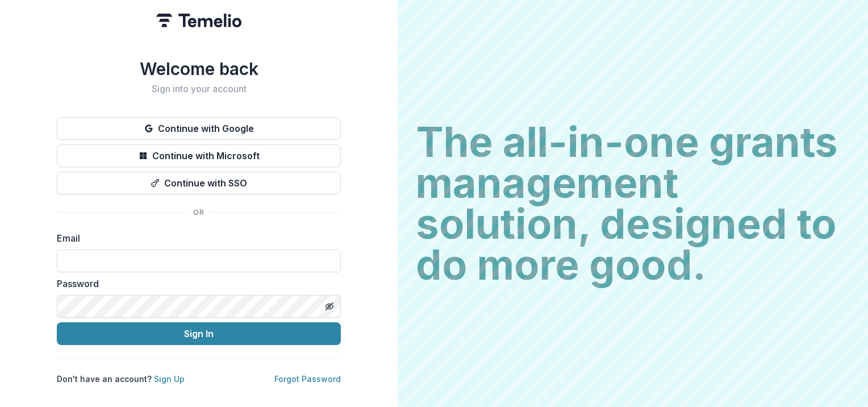 The image size is (868, 407). Describe the element at coordinates (199, 69) in the screenshot. I see `h1: Welcome back` at that location.